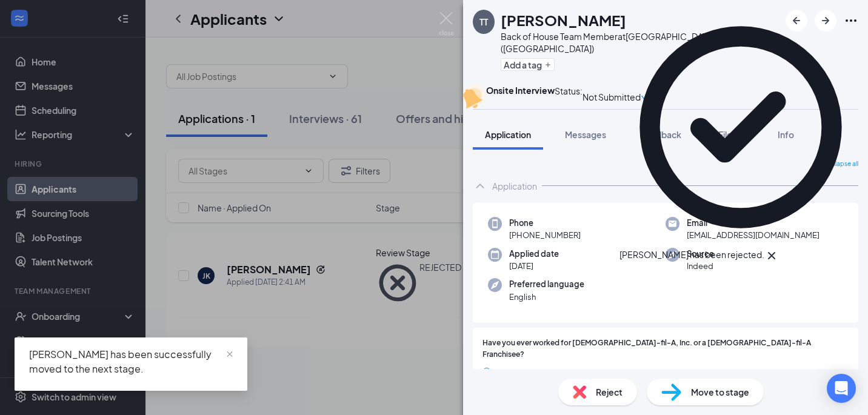  What do you see at coordinates (515, 186) in the screenshot?
I see `div: Application` at bounding box center [515, 186].